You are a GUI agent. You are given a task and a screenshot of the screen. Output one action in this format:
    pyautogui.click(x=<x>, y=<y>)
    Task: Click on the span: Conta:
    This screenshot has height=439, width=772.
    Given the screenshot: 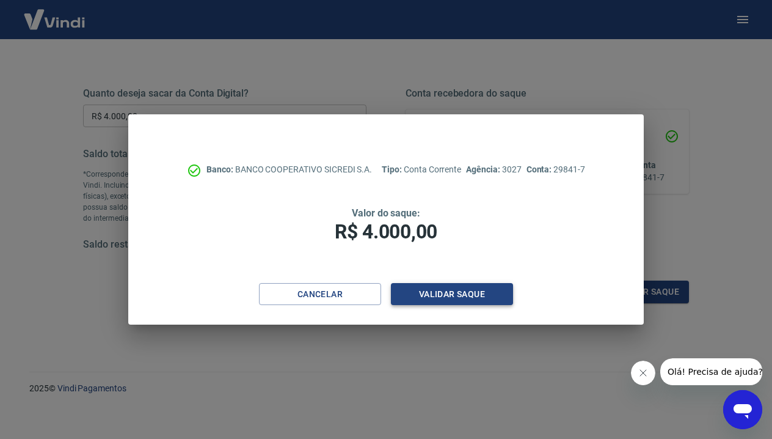 What is the action you would take?
    pyautogui.click(x=540, y=169)
    